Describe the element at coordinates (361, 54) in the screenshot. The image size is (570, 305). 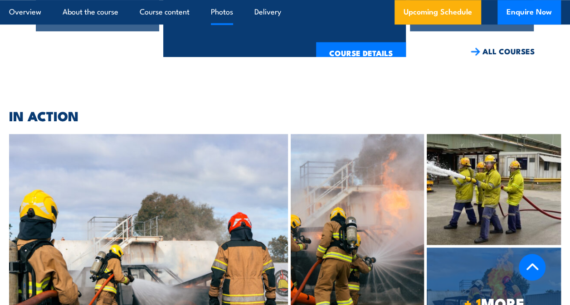
I see `a: COURSE DETAILS` at that location.